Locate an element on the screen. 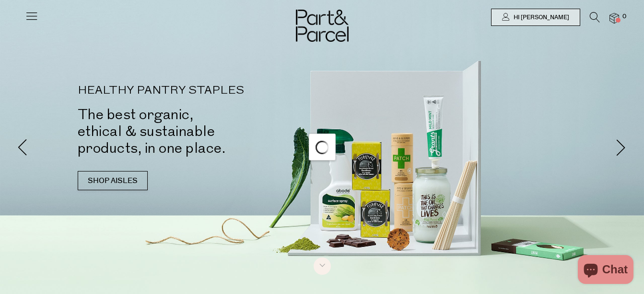  span: 0 is located at coordinates (624, 17).